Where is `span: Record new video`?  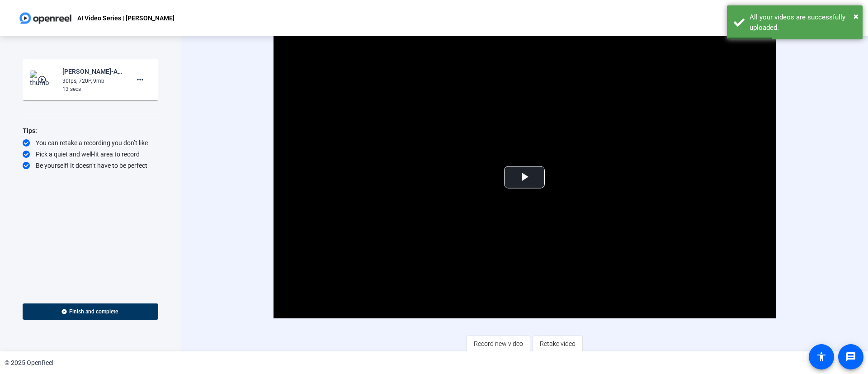
span: Record new video is located at coordinates (498, 344).